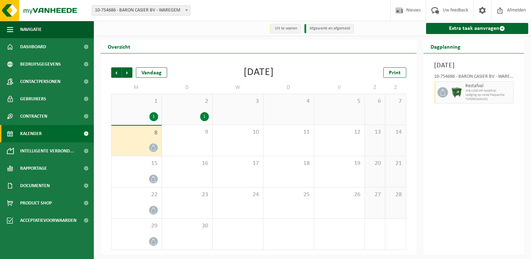 The width and height of the screenshot is (531, 259). What do you see at coordinates (238, 132) in the screenshot?
I see `span: 10` at bounding box center [238, 132].